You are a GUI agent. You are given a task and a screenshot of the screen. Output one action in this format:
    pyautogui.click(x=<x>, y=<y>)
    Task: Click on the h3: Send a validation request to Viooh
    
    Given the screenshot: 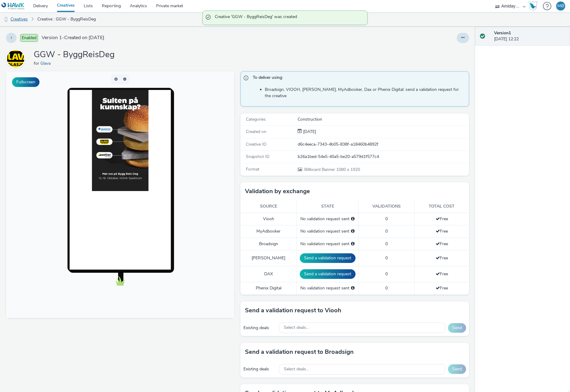 What is the action you would take?
    pyautogui.click(x=293, y=311)
    